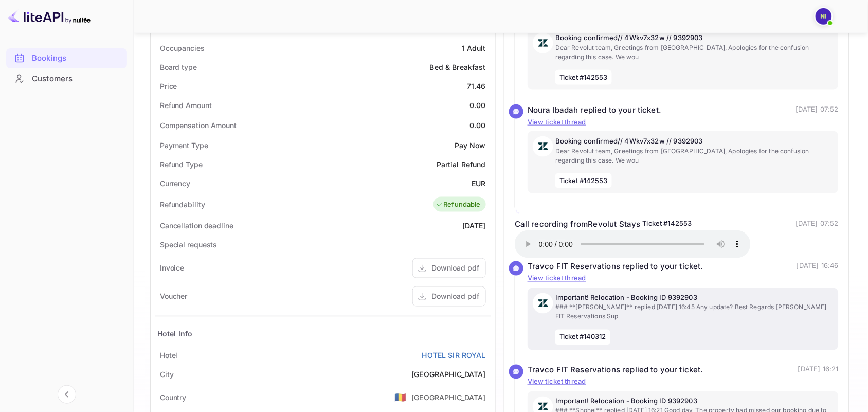  What do you see at coordinates (66, 57) in the screenshot?
I see `a: Bookings` at bounding box center [66, 57].